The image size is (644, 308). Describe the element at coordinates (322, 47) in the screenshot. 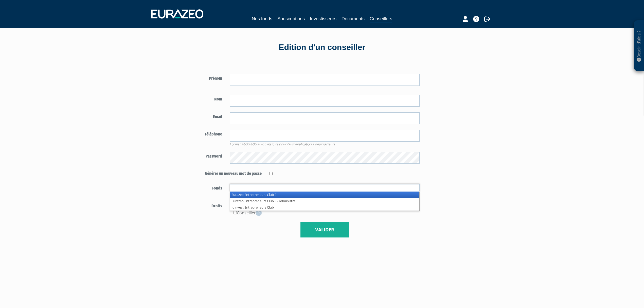

I see `div: Edition d'un conseiller` at that location.